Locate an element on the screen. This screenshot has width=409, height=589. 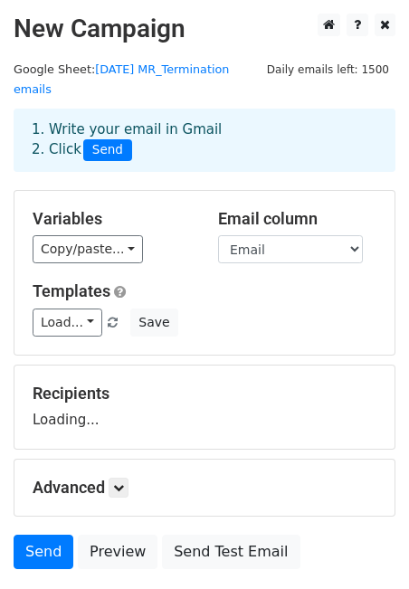
button: Save is located at coordinates (154, 322).